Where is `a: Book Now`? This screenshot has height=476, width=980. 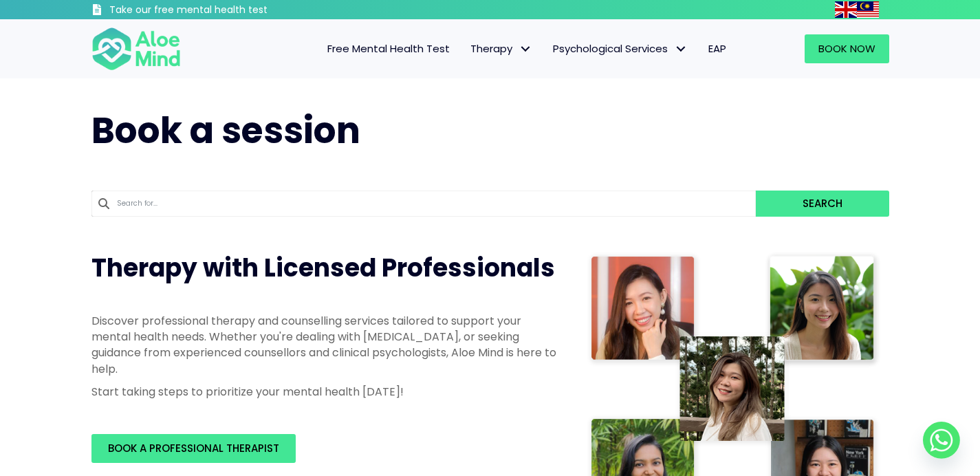 a: Book Now is located at coordinates (846, 49).